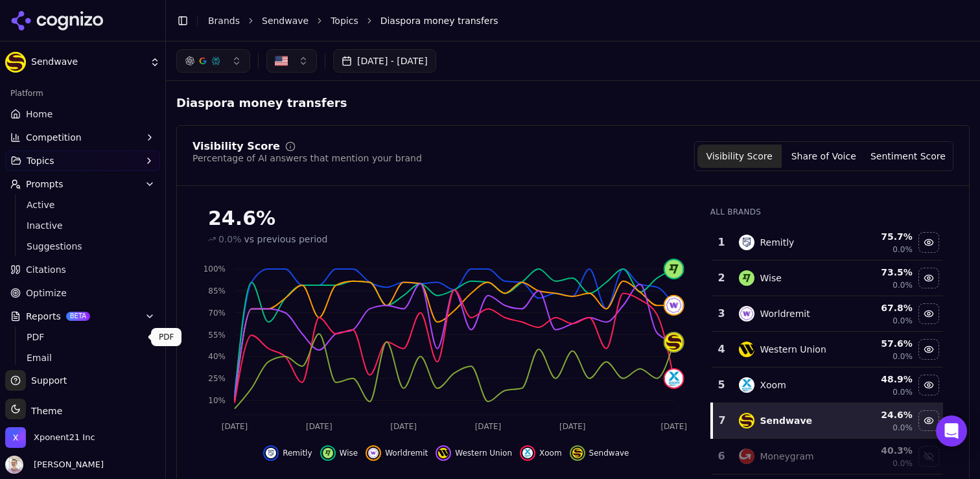  What do you see at coordinates (721, 242) in the screenshot?
I see `div: 1` at bounding box center [721, 242].